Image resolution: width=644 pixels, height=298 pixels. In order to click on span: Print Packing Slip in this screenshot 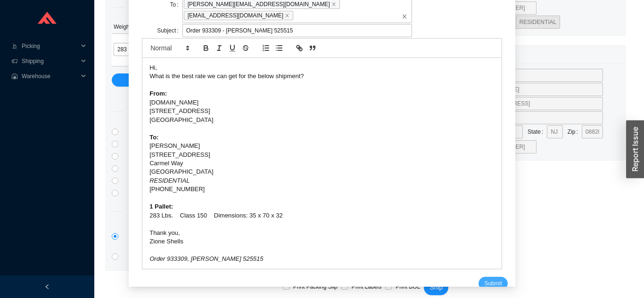, I will do `click(315, 287)`.